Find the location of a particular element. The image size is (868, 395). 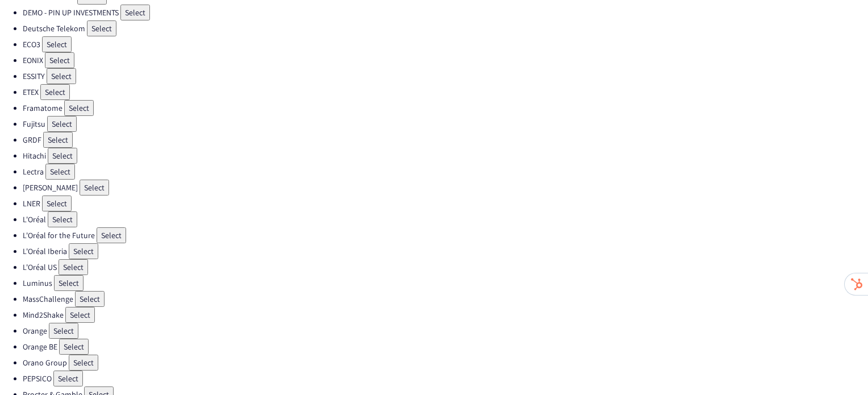

li: EONIX is located at coordinates (445, 60).